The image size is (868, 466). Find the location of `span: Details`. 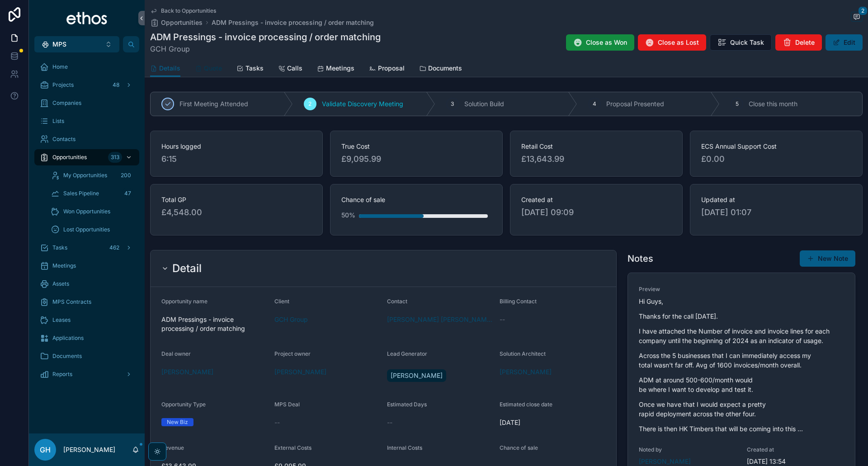

span: Details is located at coordinates (170, 68).